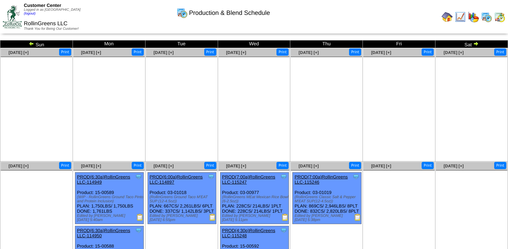 The height and width of the screenshot is (249, 508). What do you see at coordinates (321, 179) in the screenshot?
I see `a: PROD(7:00a)RollinGreens LLC-115246` at bounding box center [321, 179].